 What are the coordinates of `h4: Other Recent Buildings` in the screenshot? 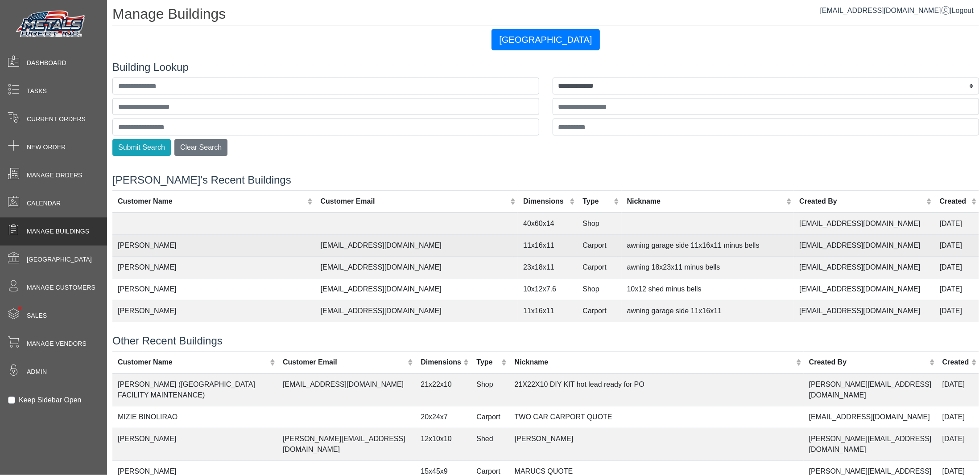 It's located at (545, 341).